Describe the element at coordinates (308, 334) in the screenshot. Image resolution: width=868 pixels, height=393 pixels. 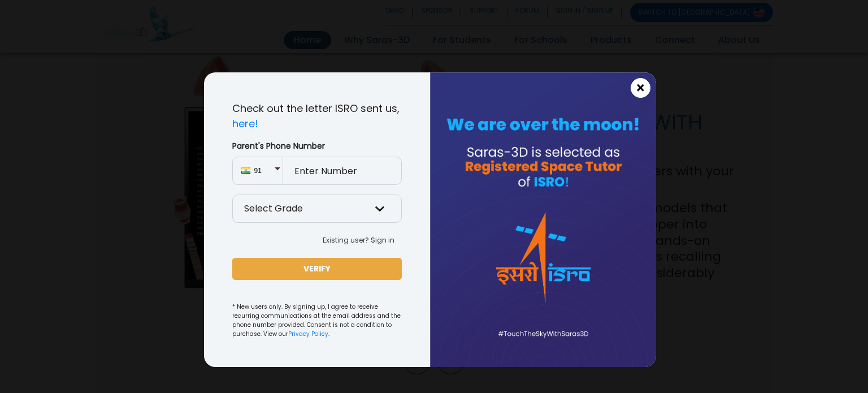
I see `a: Privacy Policy` at that location.